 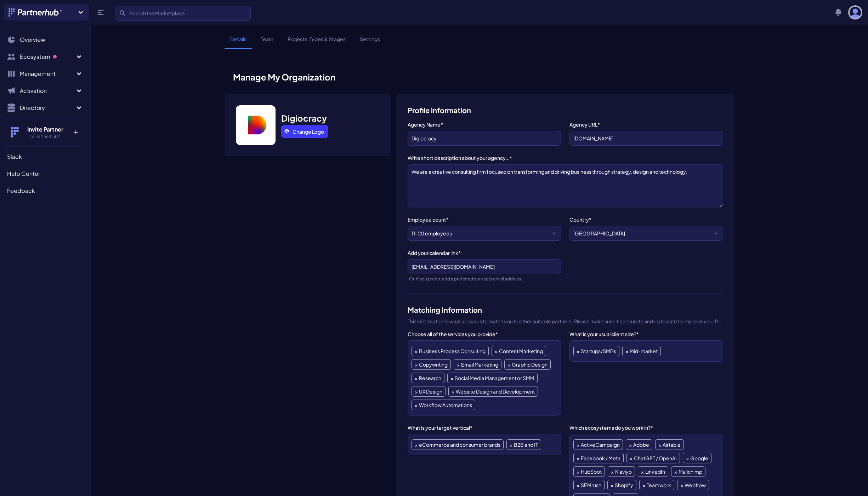 What do you see at coordinates (484, 266) in the screenshot?
I see `input: partnerhub.app/book-a-meeting` at bounding box center [484, 266].